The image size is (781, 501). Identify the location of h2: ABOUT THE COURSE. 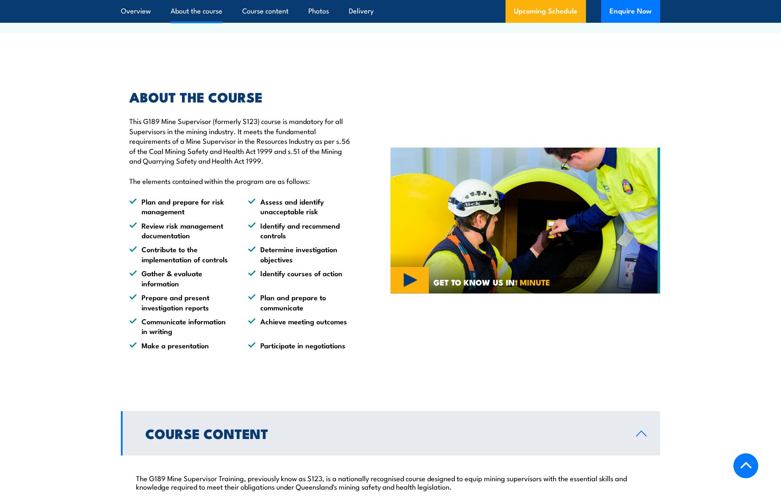
(241, 96).